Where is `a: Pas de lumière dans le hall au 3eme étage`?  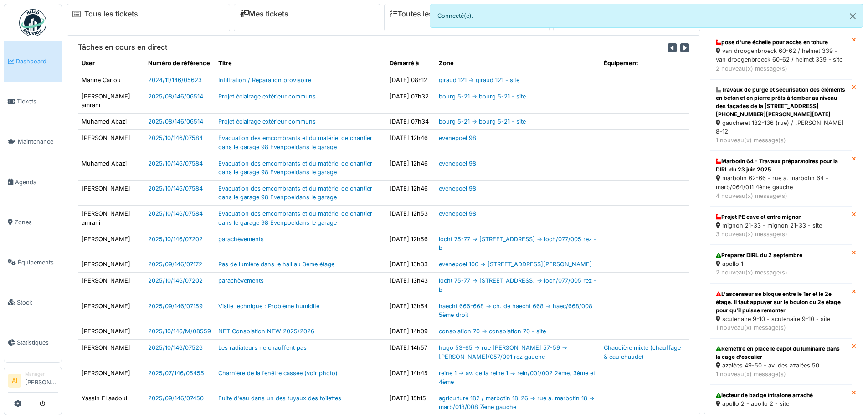 a: Pas de lumière dans le hall au 3eme étage is located at coordinates (276, 264).